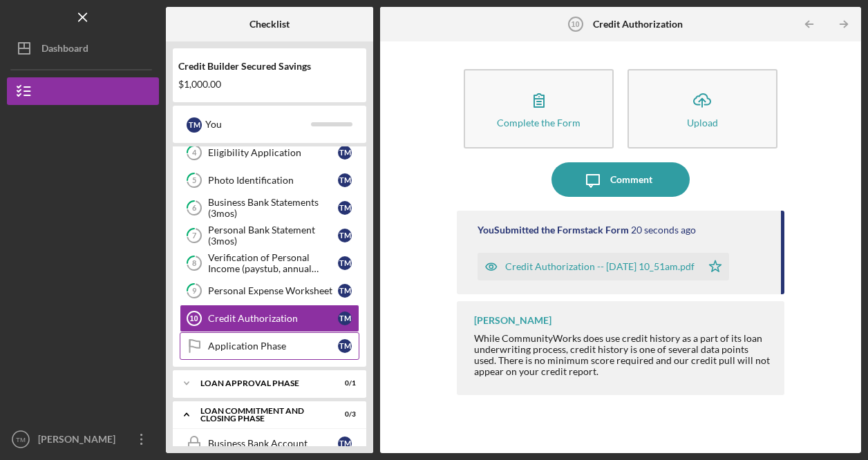 Image resolution: width=868 pixels, height=460 pixels. What do you see at coordinates (270, 66) in the screenshot?
I see `div: Credit Builder Secured Savings` at bounding box center [270, 66].